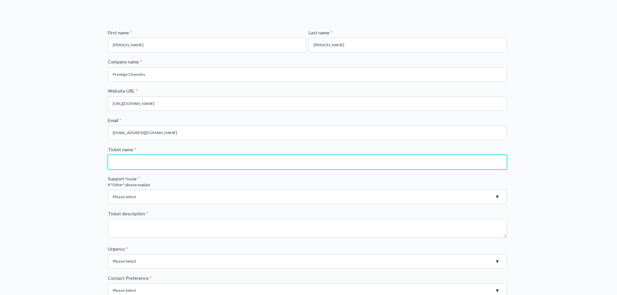 The width and height of the screenshot is (617, 295). What do you see at coordinates (123, 62) in the screenshot?
I see `span: Company name` at bounding box center [123, 62].